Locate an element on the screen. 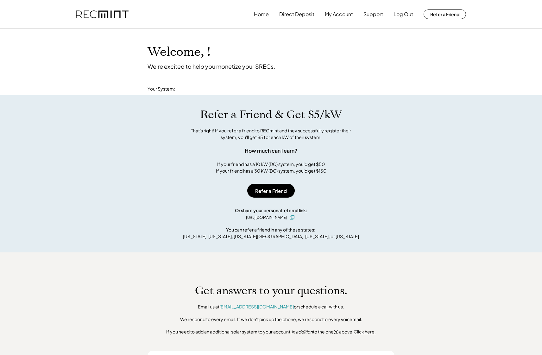 The width and height of the screenshot is (542, 355). h1: Welcome, ! is located at coordinates (187, 52).